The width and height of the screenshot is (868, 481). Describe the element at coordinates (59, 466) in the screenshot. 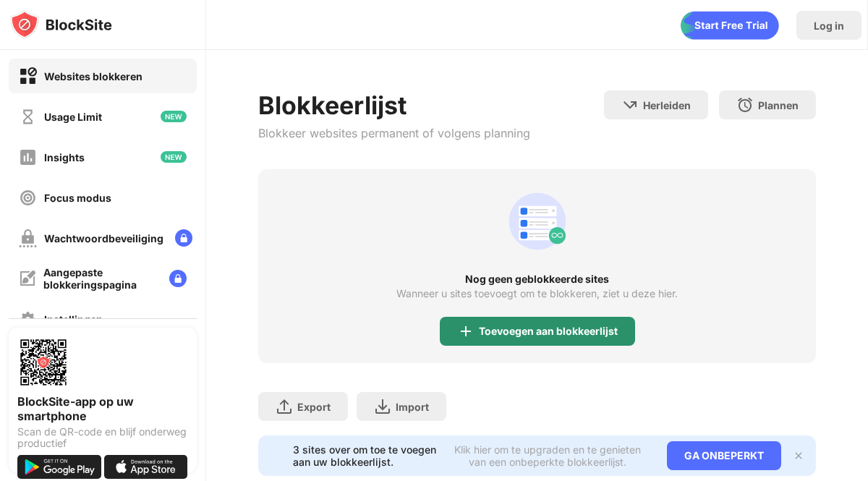

I see `img: get-it-on-google-play.svg` at that location.